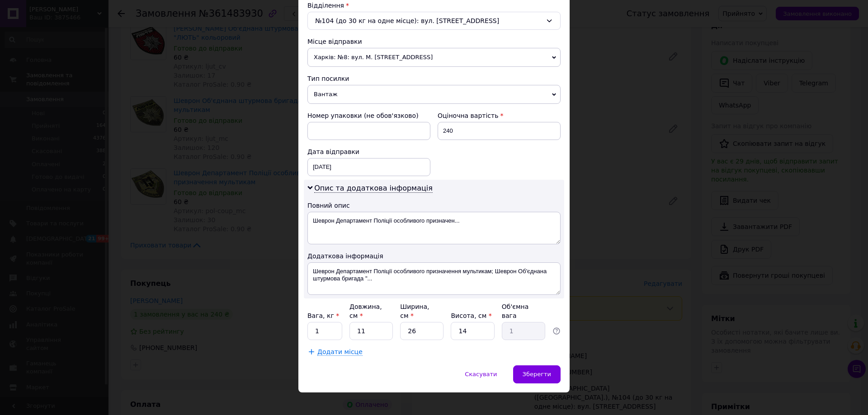  What do you see at coordinates (434, 278) in the screenshot?
I see `textarea: Шеврон Департамент Поліції особливого призначення мультикам; Шеврон Об'єднана штурмова бригада "...` at bounding box center [434, 278].